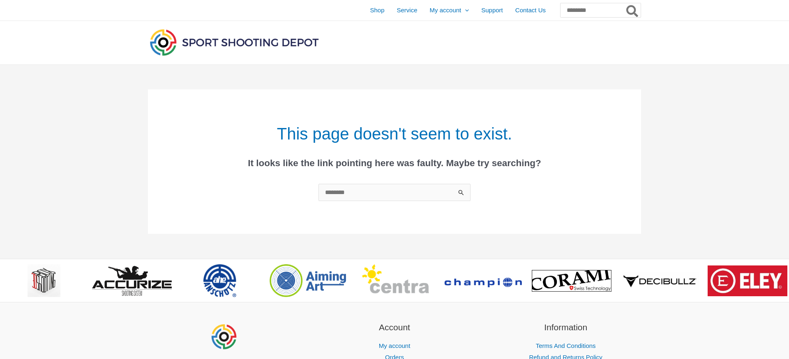 This screenshot has height=359, width=789. What do you see at coordinates (394, 134) in the screenshot?
I see `h1: This page doesn't seem to exist.` at bounding box center [394, 134].